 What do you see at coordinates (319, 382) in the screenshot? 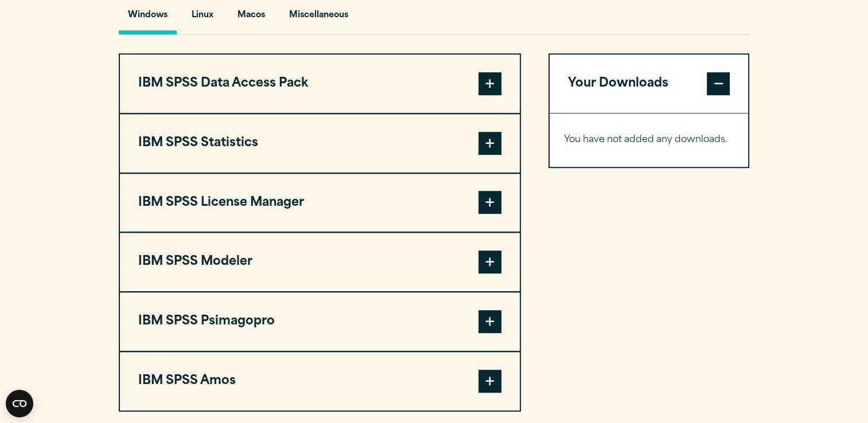
I see `button: IBM SPSS Amos` at bounding box center [319, 382].